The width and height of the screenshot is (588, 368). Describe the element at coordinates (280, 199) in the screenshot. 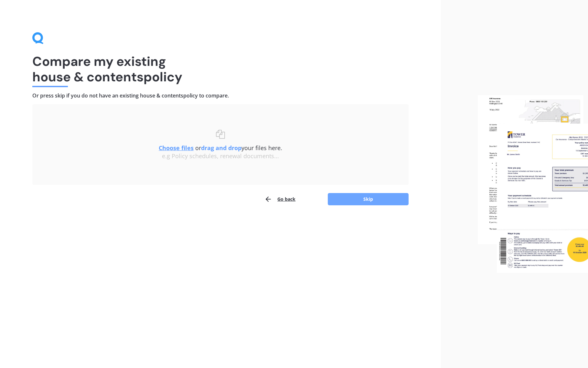

I see `button: Go back` at that location.